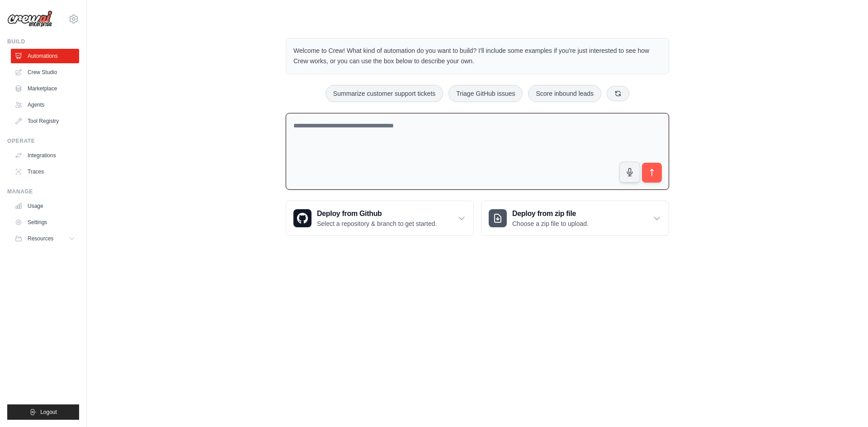  I want to click on button: Score inbound leads, so click(565, 94).